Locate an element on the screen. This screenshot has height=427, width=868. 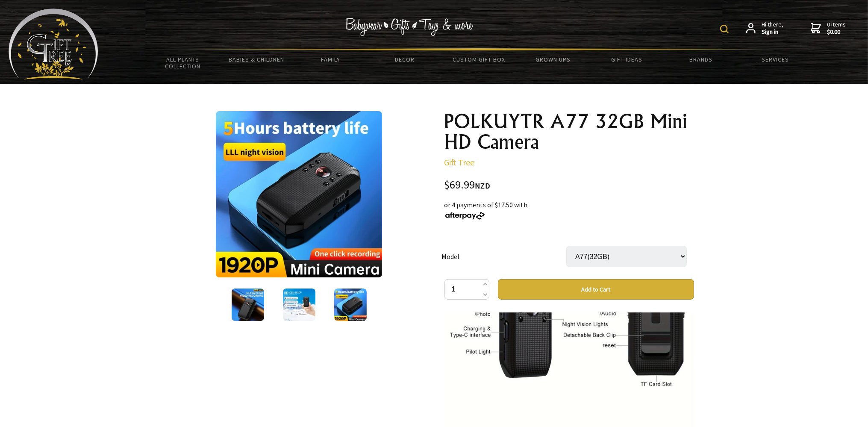
span: Hi there, is located at coordinates (772, 28).